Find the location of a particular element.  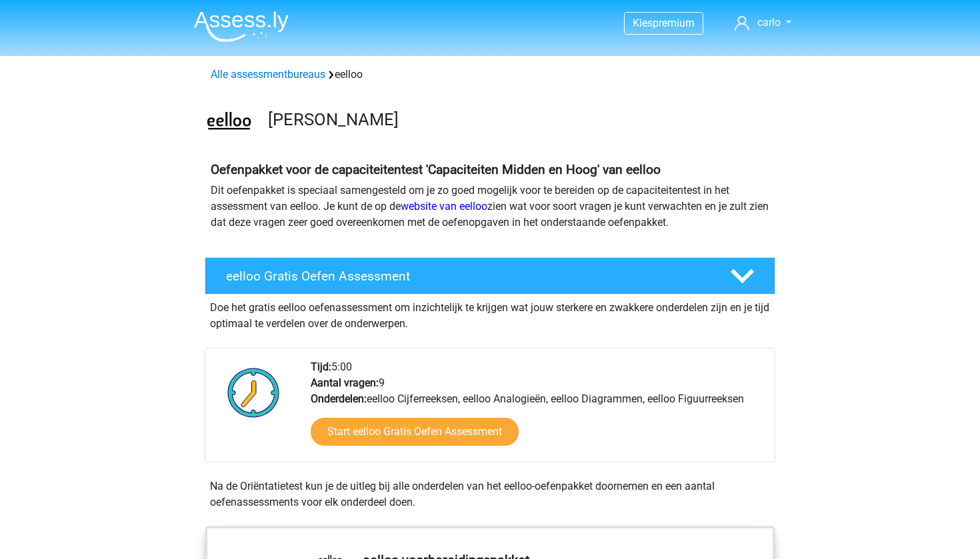

b: Oefenpakket voor de capaciteitentest 'Capaciteiten Midden en Hoog' van eelloo is located at coordinates (435, 169).